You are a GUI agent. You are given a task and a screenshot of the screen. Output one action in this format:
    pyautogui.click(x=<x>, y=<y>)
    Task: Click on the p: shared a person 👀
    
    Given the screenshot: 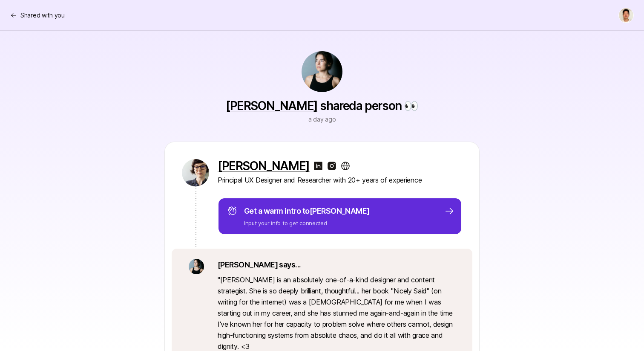 What is the action you would take?
    pyautogui.click(x=322, y=106)
    